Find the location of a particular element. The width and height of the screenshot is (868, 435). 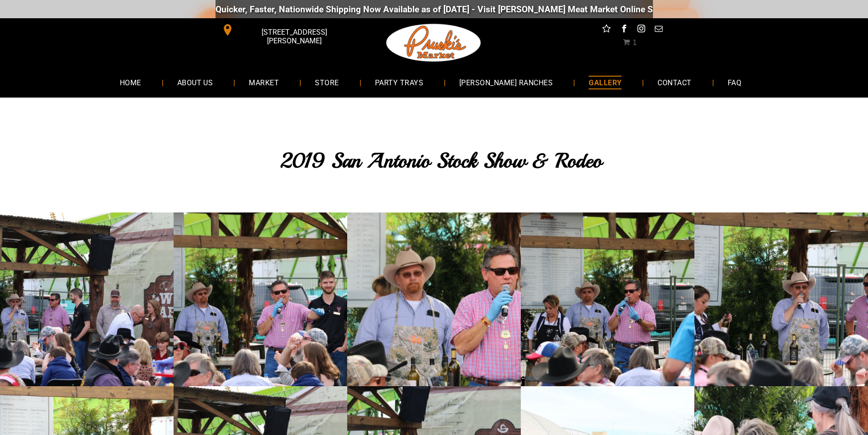

span: 1 is located at coordinates (635, 42).